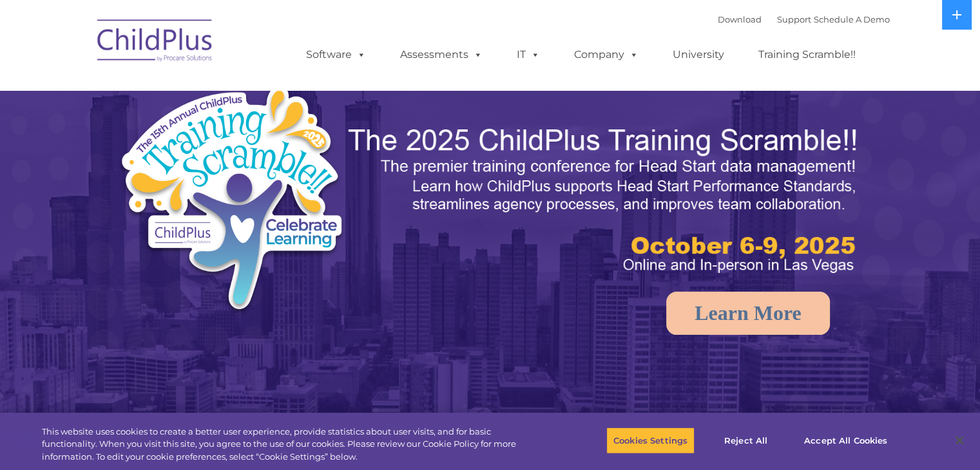  Describe the element at coordinates (959, 441) in the screenshot. I see `button: Close` at that location.